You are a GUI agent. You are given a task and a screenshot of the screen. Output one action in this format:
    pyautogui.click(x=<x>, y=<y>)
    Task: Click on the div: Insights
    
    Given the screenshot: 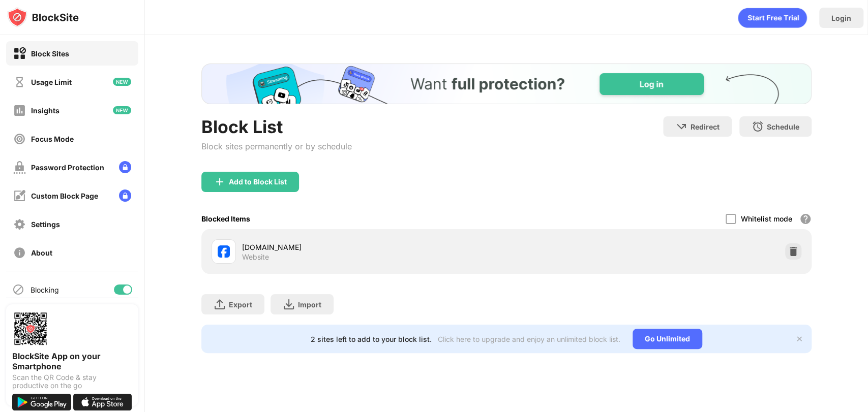 What is the action you would take?
    pyautogui.click(x=45, y=110)
    